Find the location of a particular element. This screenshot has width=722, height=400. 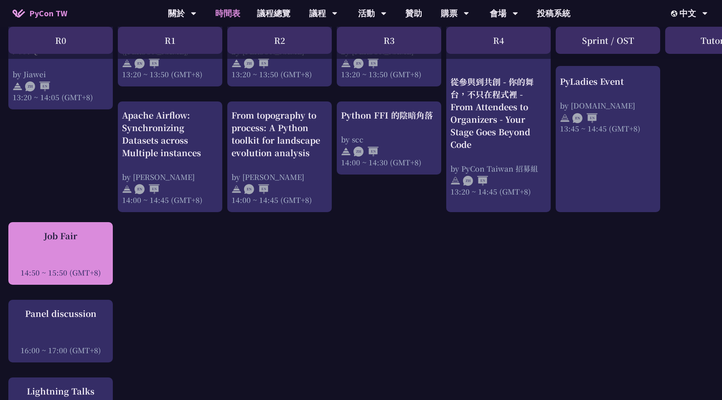

div: by PyCon Taiwan 招募組 is located at coordinates (499, 168).